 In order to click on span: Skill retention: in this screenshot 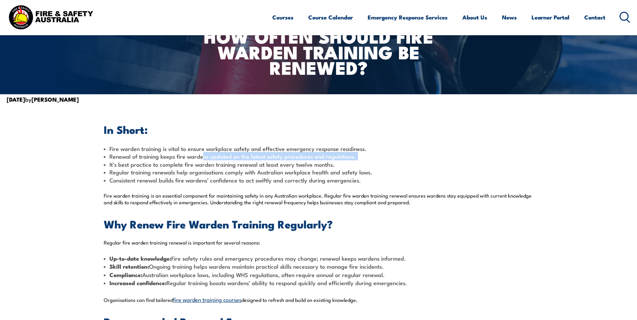, I will do `click(129, 267)`.